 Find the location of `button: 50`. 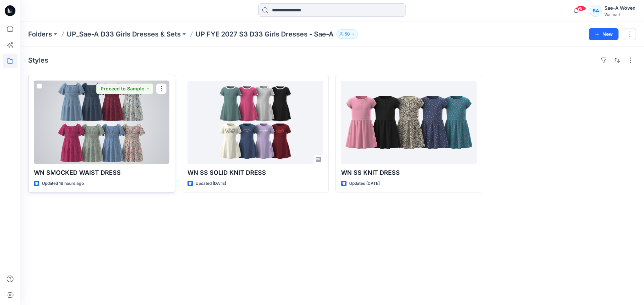

button: 50 is located at coordinates (347, 34).